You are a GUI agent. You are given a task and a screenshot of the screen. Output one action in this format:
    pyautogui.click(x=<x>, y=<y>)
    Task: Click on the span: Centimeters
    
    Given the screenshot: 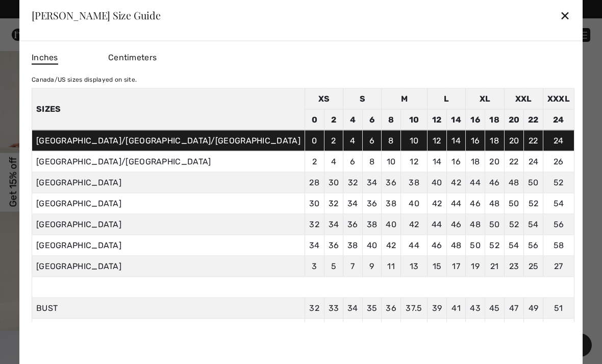 What is the action you would take?
    pyautogui.click(x=132, y=57)
    